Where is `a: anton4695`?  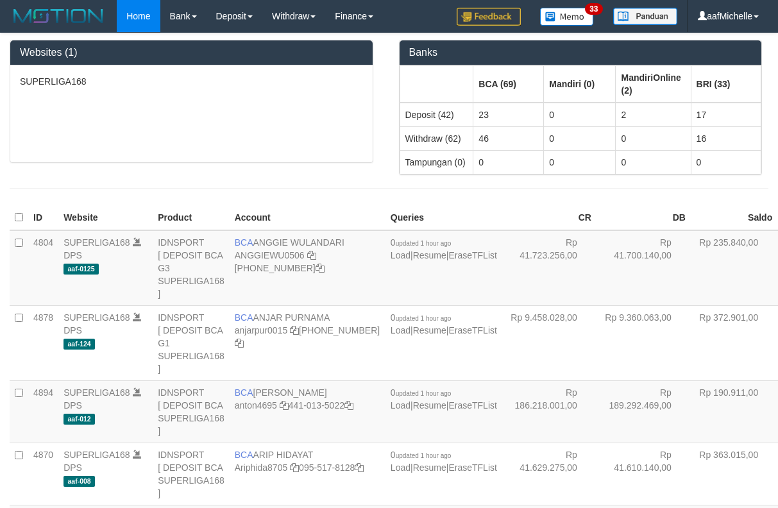 a: anton4695 is located at coordinates (256, 405).